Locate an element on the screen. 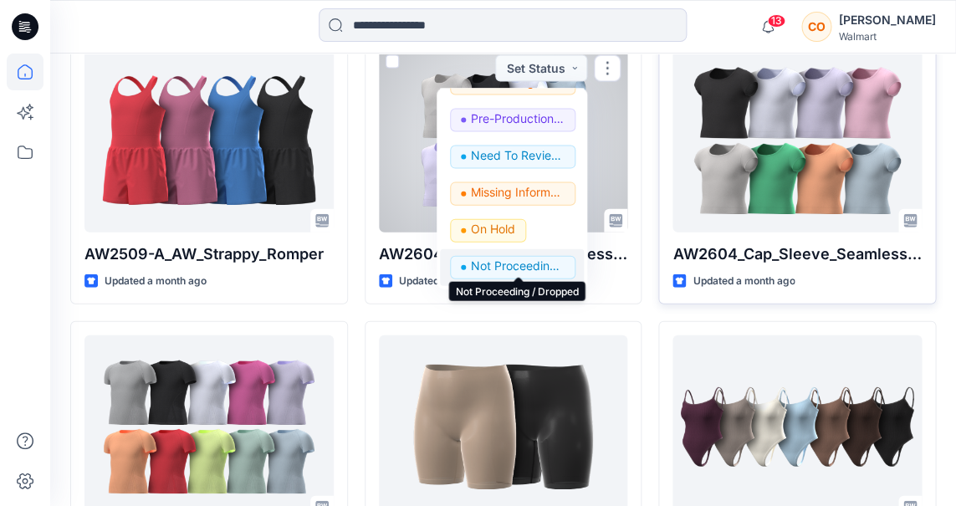  a: AW2604_Cap_Sleeve_Seamless_Tee_ is located at coordinates (504, 141).